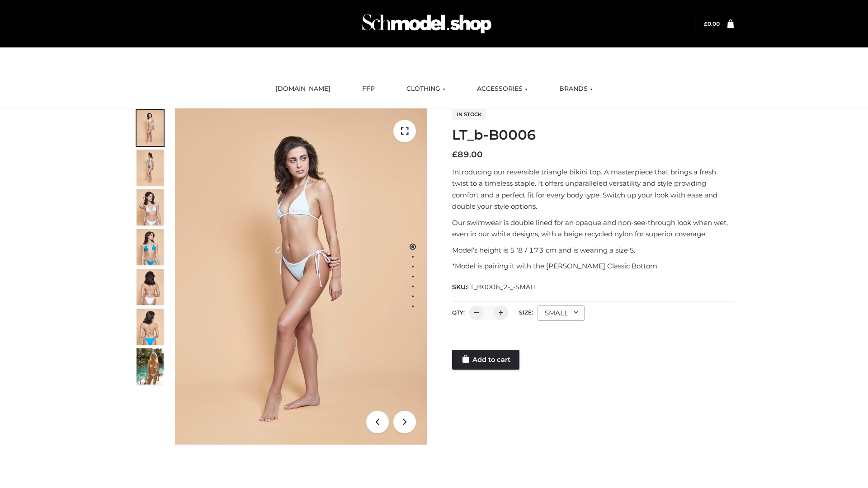 The image size is (868, 488). Describe the element at coordinates (368, 89) in the screenshot. I see `a: FFP` at that location.